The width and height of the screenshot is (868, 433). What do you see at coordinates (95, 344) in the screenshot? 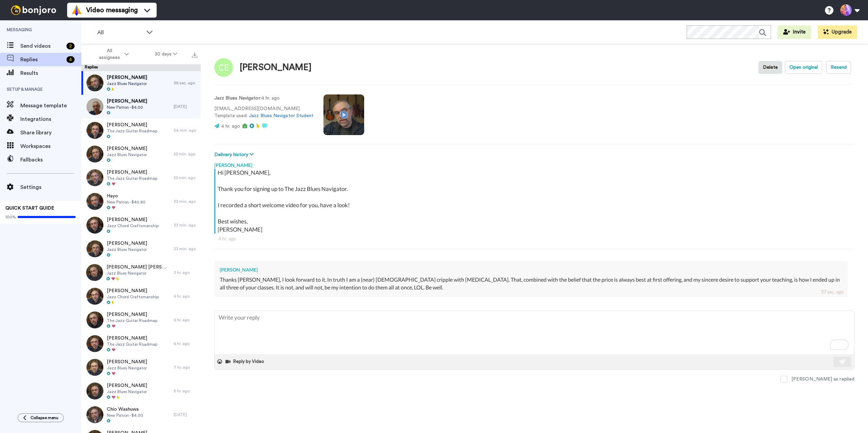
I see `img: cf39c8ea-de16-4b00-8c9f-ea7f81b49913-thumb.jpg` at bounding box center [95, 344].